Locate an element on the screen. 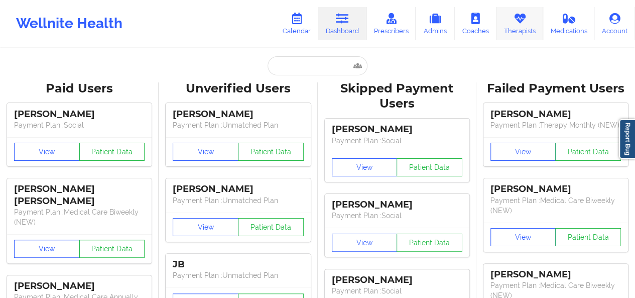  a: Dashboard is located at coordinates (343, 24).